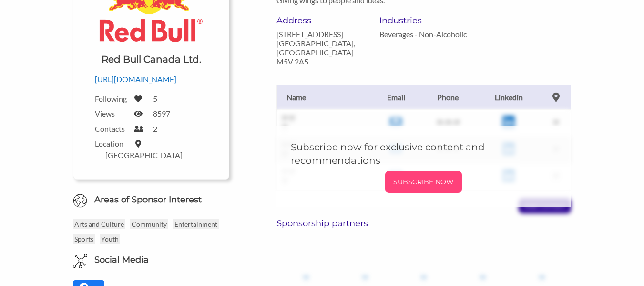 The height and width of the screenshot is (286, 644). What do you see at coordinates (99, 224) in the screenshot?
I see `p: Arts and Culture` at bounding box center [99, 224].